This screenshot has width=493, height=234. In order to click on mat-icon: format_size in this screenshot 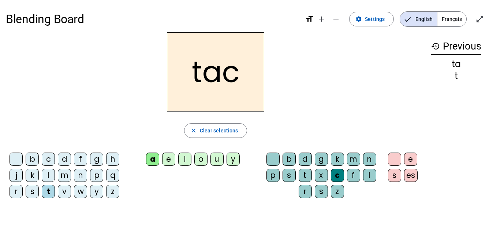, I will do `click(310, 19)`.